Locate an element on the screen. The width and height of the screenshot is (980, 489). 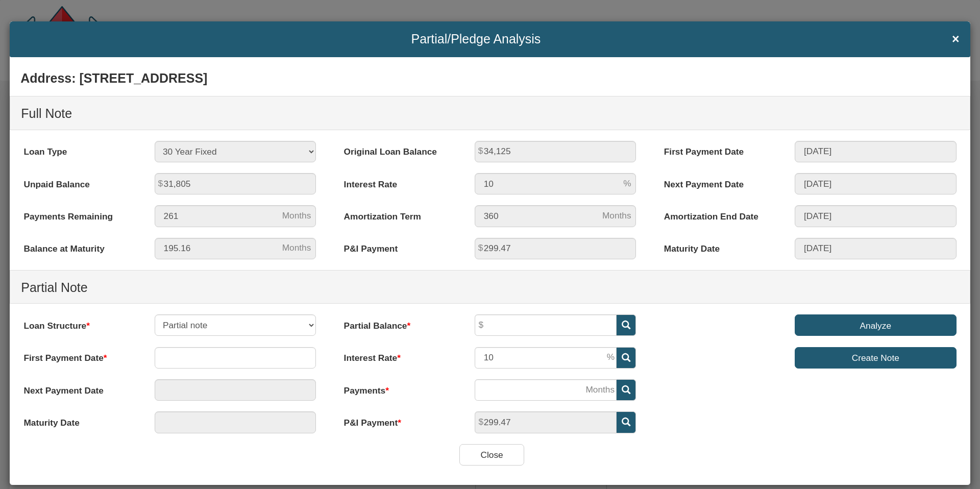
label: Payments is located at coordinates (399, 388).